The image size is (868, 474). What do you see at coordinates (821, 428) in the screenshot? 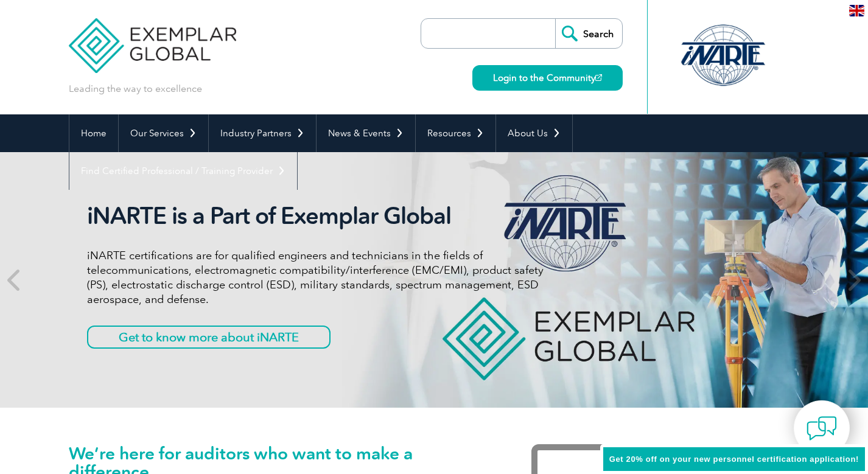
I see `img: contact-chat.png` at bounding box center [821, 428].